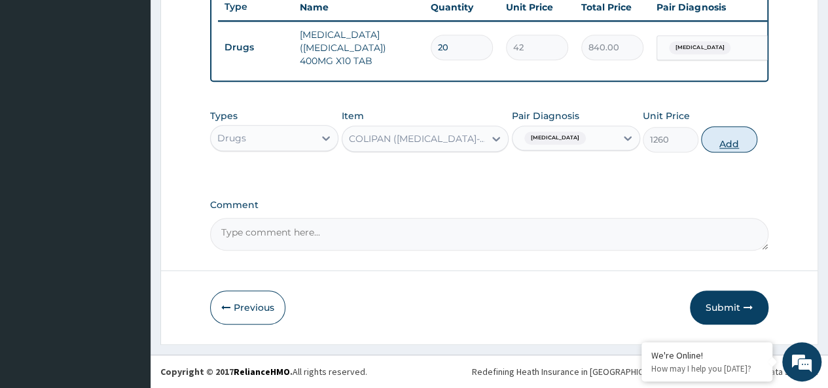  What do you see at coordinates (353, 116) in the screenshot?
I see `label: Item` at bounding box center [353, 116].